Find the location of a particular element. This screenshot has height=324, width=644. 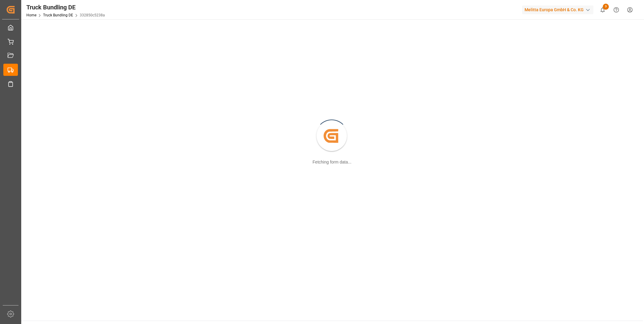

a: Truck Bundling DE is located at coordinates (58, 15).